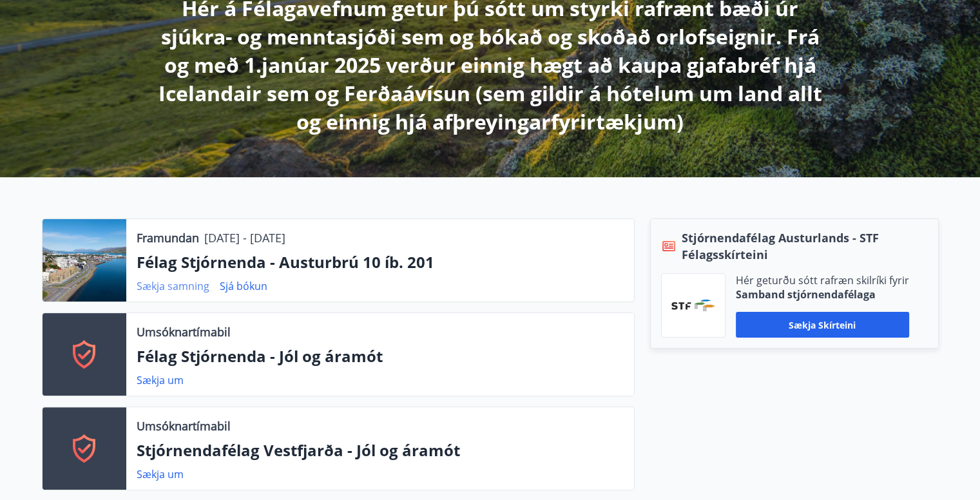 The height and width of the screenshot is (500, 980). Describe the element at coordinates (805, 246) in the screenshot. I see `span: Stjórnendafélag Austurlands - STF Félagsskírteini` at that location.